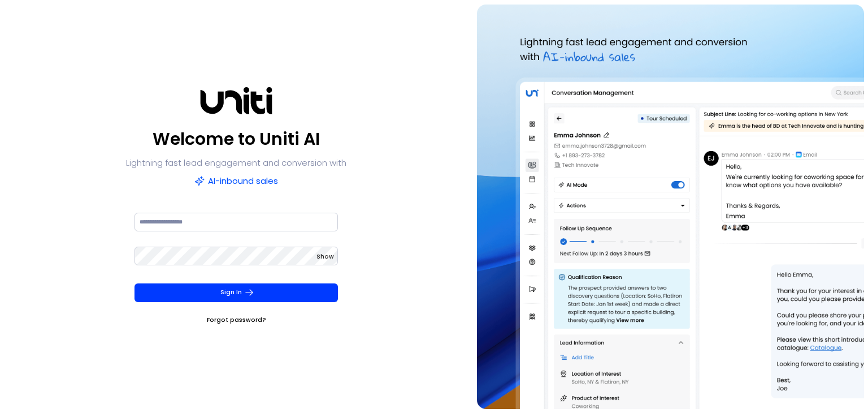 This screenshot has width=868, height=413. What do you see at coordinates (236, 139) in the screenshot?
I see `p: Welcome to Uniti AI` at bounding box center [236, 139].